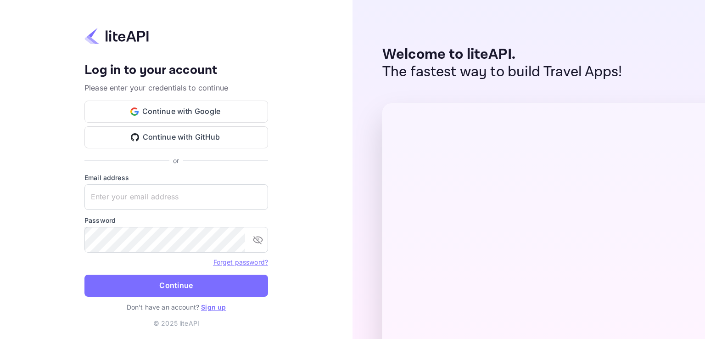 The width and height of the screenshot is (705, 339). What do you see at coordinates (258, 239) in the screenshot?
I see `button: toggle password visibility` at bounding box center [258, 239].